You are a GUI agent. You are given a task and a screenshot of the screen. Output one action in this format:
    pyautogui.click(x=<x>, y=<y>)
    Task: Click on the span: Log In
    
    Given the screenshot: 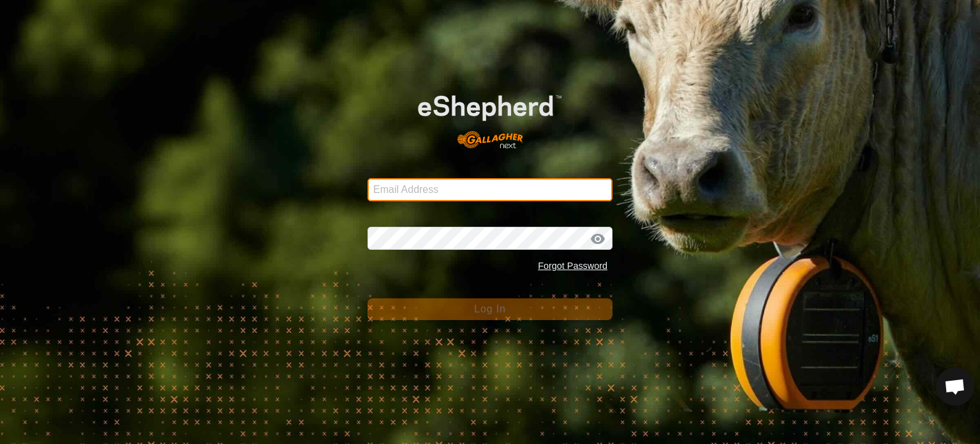 What is the action you would take?
    pyautogui.click(x=489, y=308)
    